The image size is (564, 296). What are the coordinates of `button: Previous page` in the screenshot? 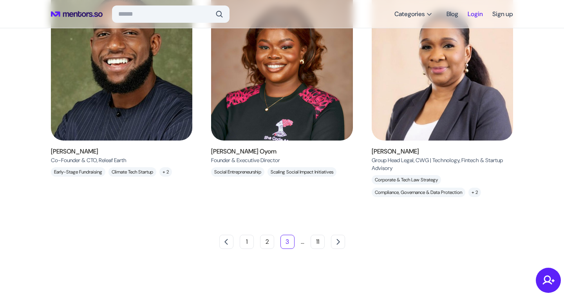 It's located at (227, 241).